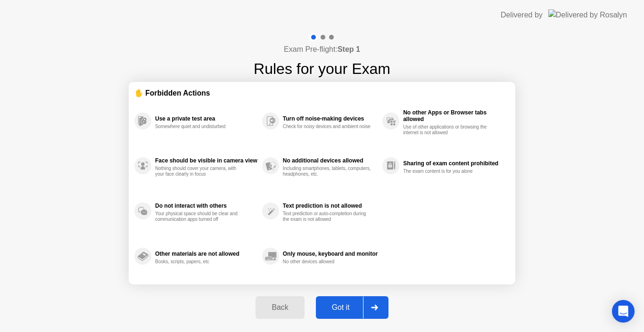 Image resolution: width=644 pixels, height=332 pixels. I want to click on div: ✋ Forbidden Actions, so click(322, 93).